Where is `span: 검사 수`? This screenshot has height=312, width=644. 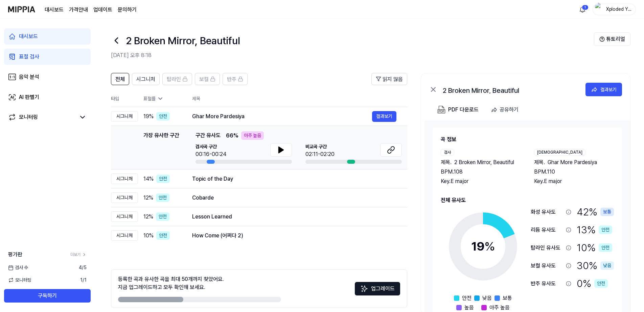
span: 검사 수 is located at coordinates (18, 268).